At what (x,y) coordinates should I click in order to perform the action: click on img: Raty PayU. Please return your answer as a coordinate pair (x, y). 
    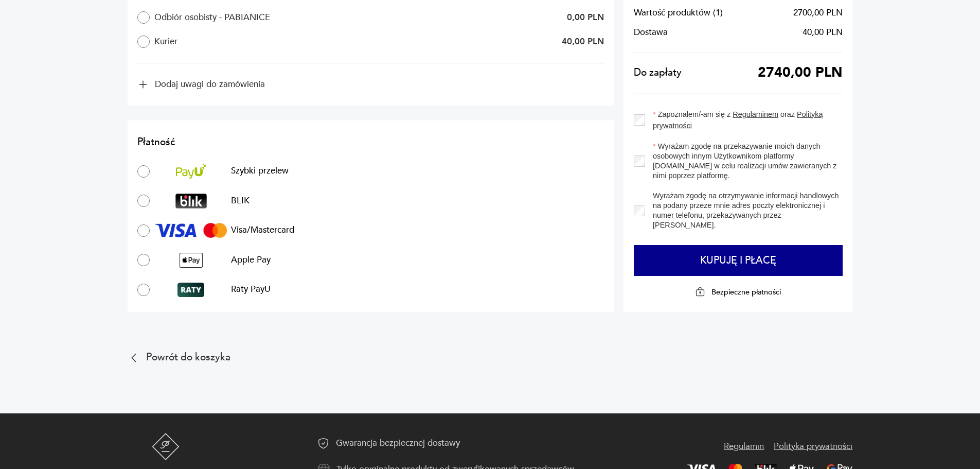
    Looking at the image, I should click on (191, 290).